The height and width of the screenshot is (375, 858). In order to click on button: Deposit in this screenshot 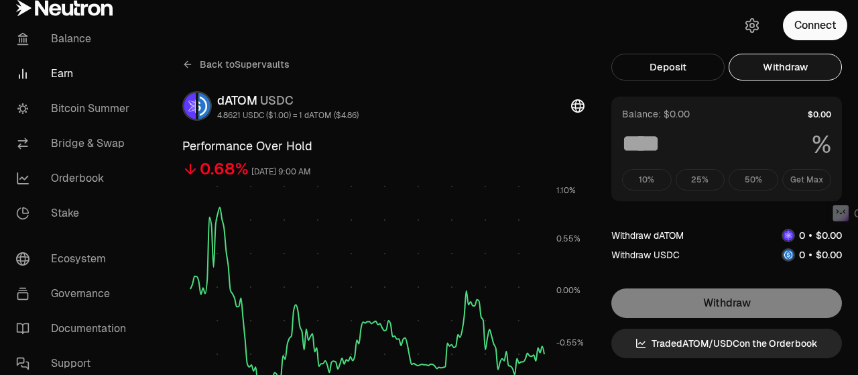, I will do `click(668, 67)`.